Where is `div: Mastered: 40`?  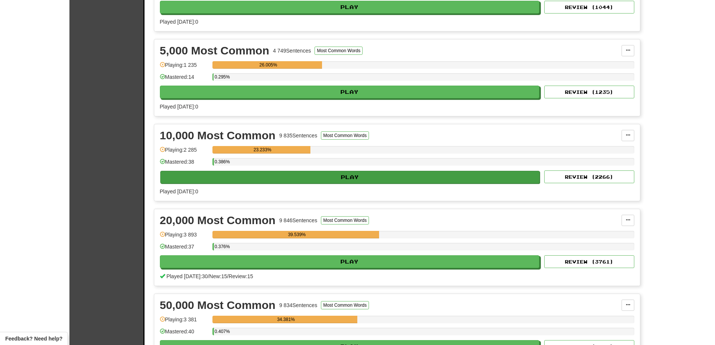
div: Mastered: 40 is located at coordinates (184, 333).